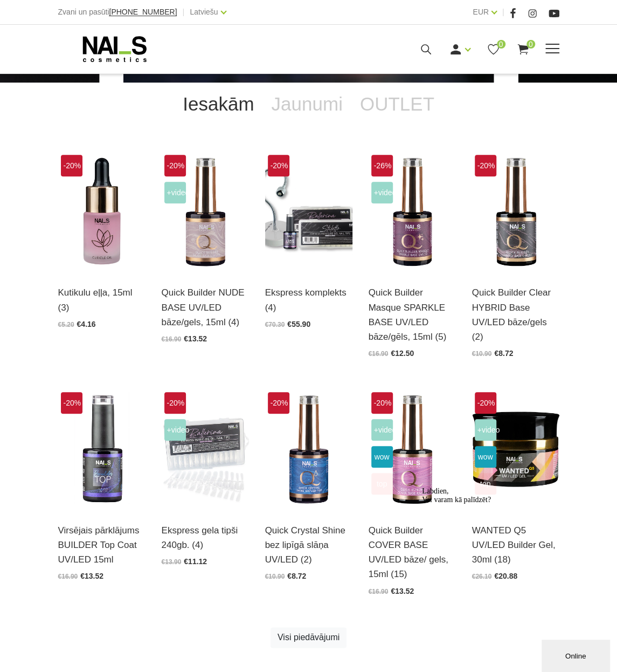  What do you see at coordinates (308, 212) in the screenshot?
I see `a: Ekpress gēla tipši pieaudzēšanai 240 gab.Gēla nagu pieaudzēšana vēl nekad nav bijusi tik vienkārš...` at bounding box center [308, 212].